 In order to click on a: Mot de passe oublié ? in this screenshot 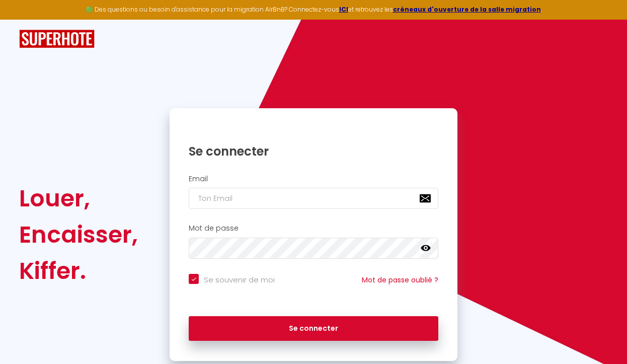, I will do `click(400, 280)`.